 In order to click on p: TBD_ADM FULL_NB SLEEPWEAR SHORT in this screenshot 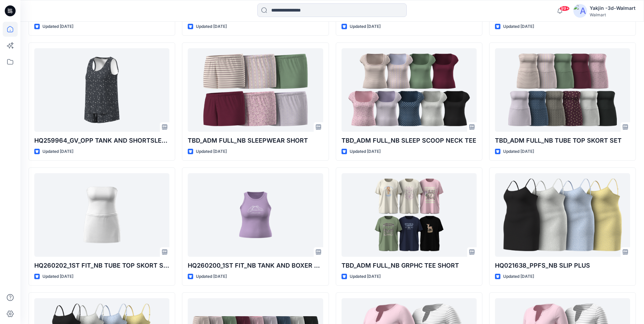, I will do `click(255, 141)`.